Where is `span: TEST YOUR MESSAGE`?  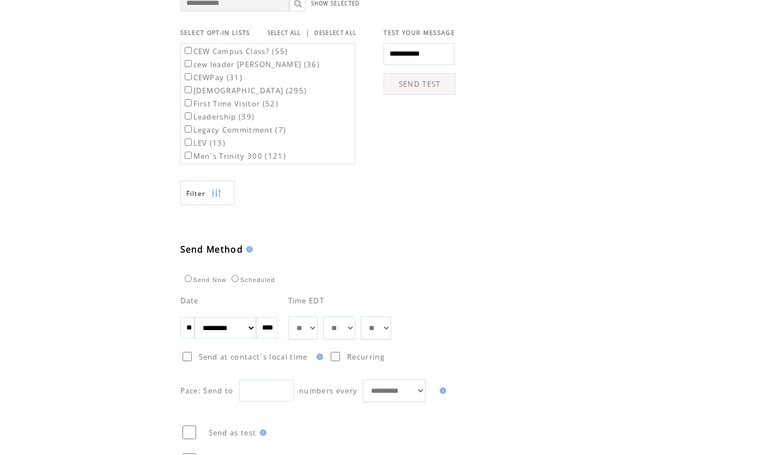
span: TEST YOUR MESSAGE is located at coordinates (419, 33).